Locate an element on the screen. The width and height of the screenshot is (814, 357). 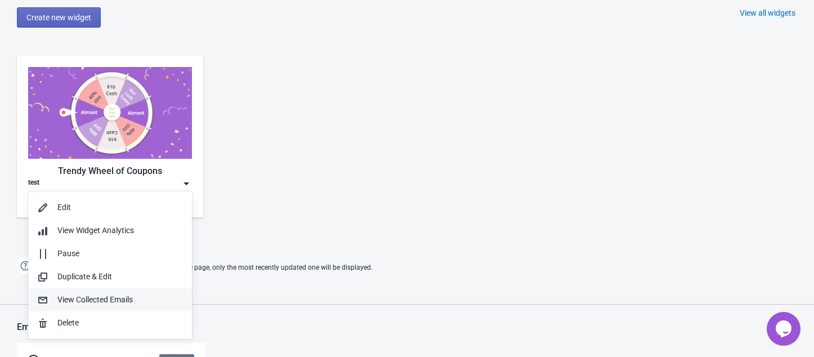
button: View Widget Analytics is located at coordinates (110, 230).